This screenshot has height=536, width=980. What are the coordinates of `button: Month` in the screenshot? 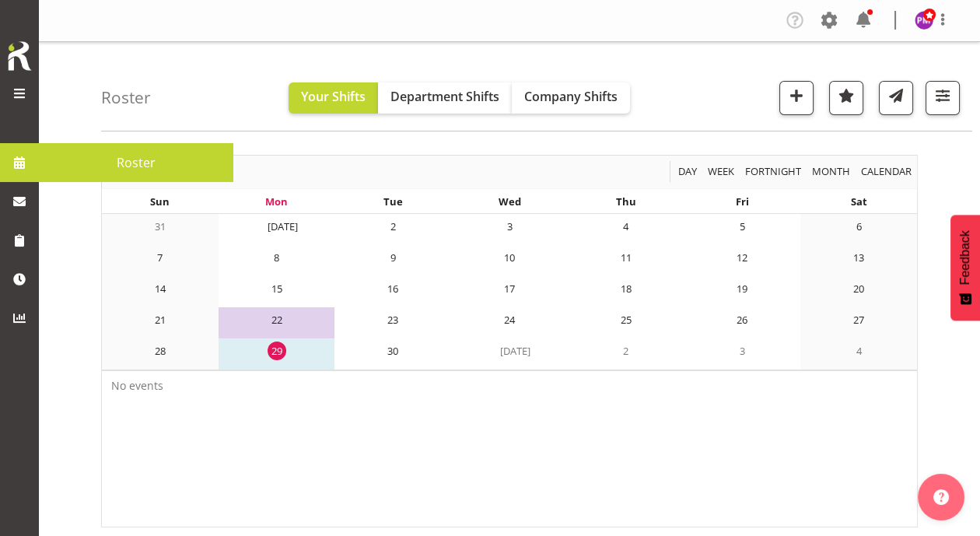 It's located at (887, 171).